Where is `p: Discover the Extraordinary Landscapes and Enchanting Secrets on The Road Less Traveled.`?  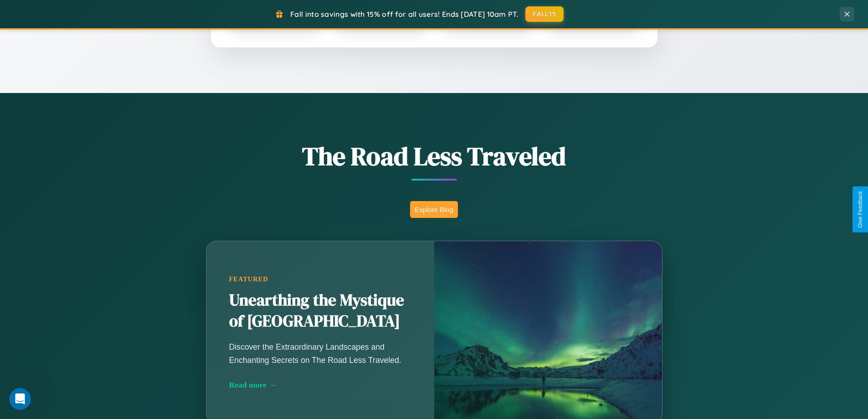 p: Discover the Extraordinary Landscapes and Enchanting Secrets on The Road Less Traveled. is located at coordinates (320, 354).